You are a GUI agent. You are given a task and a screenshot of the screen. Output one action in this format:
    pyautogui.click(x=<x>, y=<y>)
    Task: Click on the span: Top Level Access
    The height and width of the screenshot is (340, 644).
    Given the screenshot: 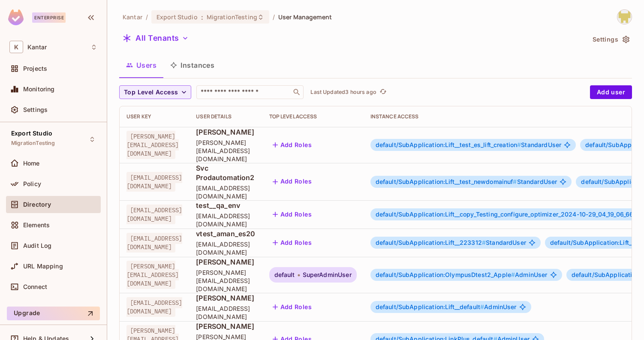 What is the action you would take?
    pyautogui.click(x=151, y=92)
    